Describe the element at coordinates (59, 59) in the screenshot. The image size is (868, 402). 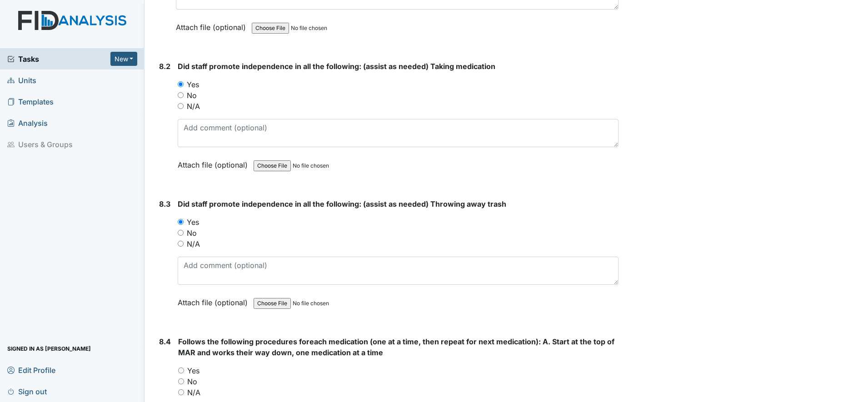
I see `a: Tasks` at that location.